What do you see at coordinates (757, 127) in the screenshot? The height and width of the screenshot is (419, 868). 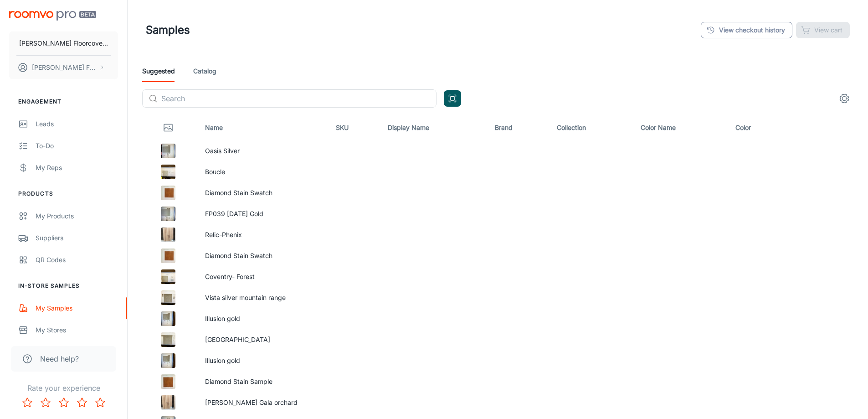 I see `th: Color` at bounding box center [757, 127].